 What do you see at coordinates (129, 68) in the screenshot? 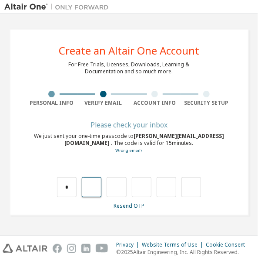
I see `div: For Free Trials, Licenses, Downloads, Learning & Documentation and so much more.` at bounding box center [129, 68].